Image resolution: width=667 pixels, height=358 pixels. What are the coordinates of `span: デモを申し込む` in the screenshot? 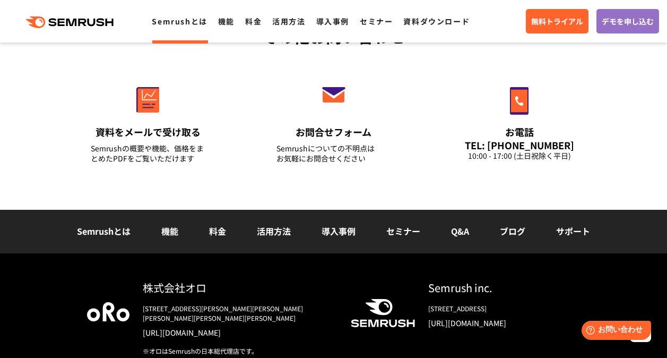 It's located at (628, 21).